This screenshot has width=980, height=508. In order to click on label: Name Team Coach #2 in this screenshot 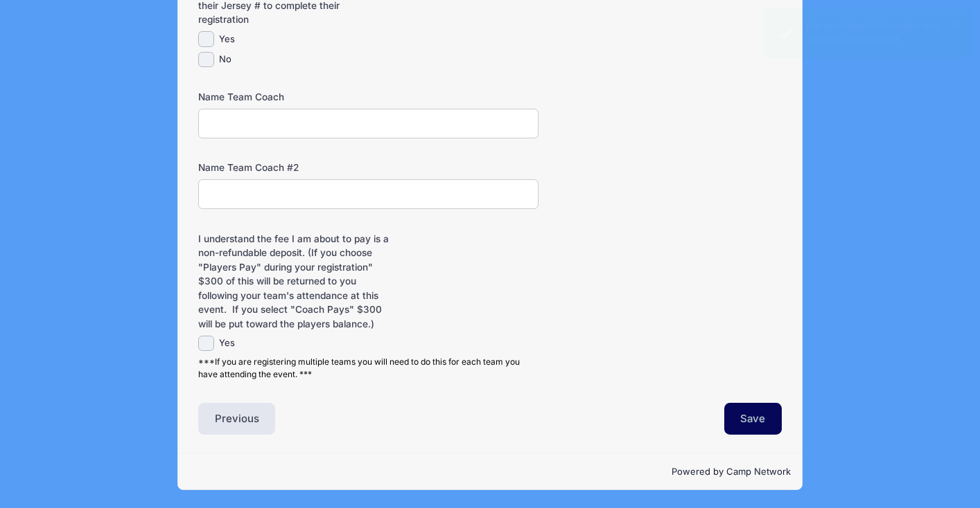, I will do `click(295, 168)`.